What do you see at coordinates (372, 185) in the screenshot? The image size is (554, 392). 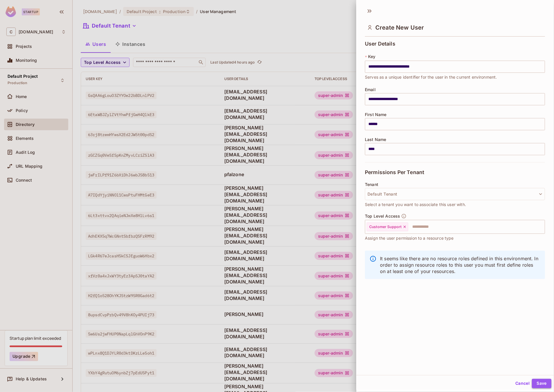 I see `span: Tenant` at bounding box center [372, 185].